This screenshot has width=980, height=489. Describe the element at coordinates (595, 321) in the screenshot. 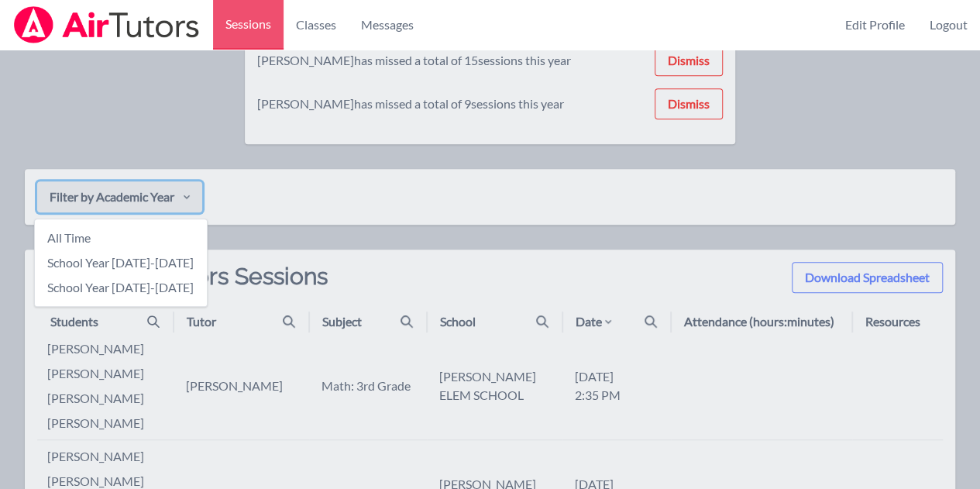

I see `div: Date` at that location.